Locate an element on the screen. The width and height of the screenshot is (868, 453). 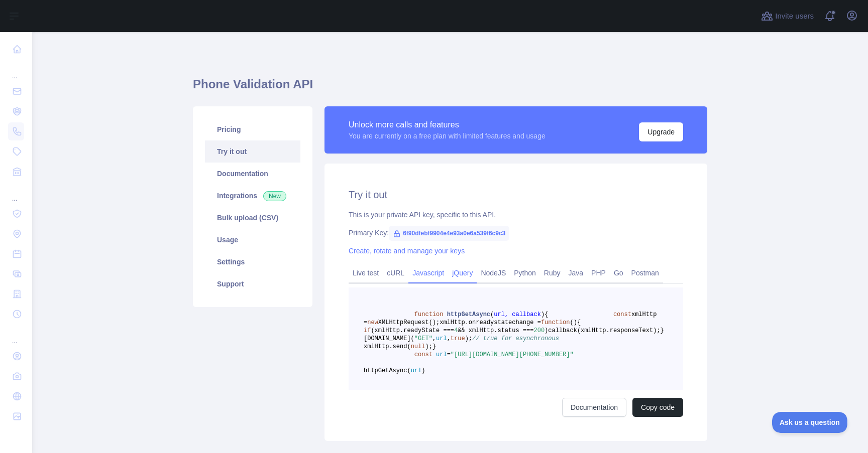
a: PHP is located at coordinates (599, 273).